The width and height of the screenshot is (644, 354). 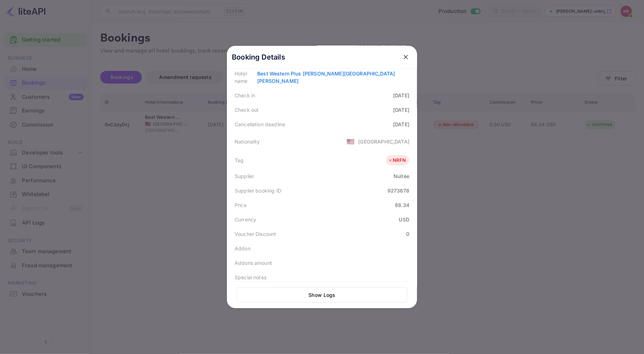 I want to click on div: Supplier booking ID, so click(x=258, y=191).